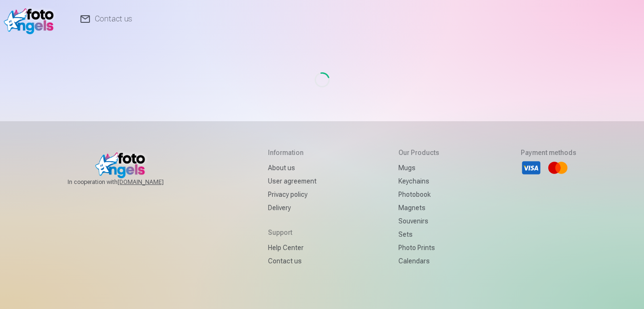 The image size is (644, 309). What do you see at coordinates (31, 19) in the screenshot?
I see `img: /v1` at bounding box center [31, 19].